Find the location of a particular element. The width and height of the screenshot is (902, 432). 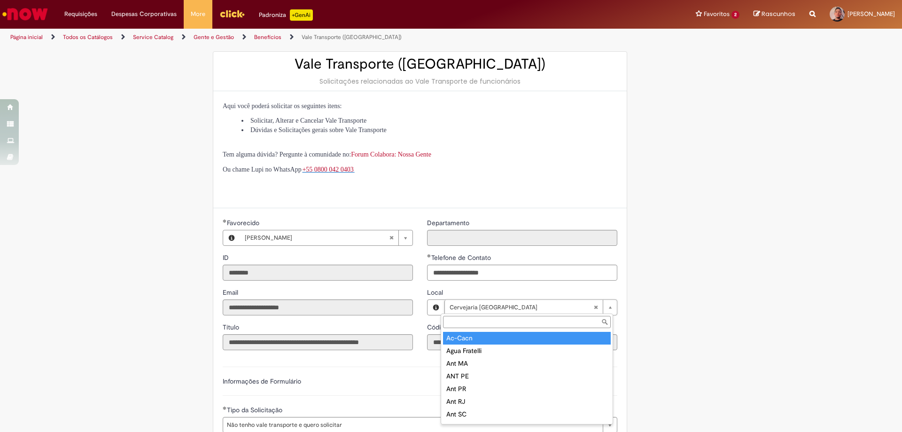

ul: Local is located at coordinates (527, 377).